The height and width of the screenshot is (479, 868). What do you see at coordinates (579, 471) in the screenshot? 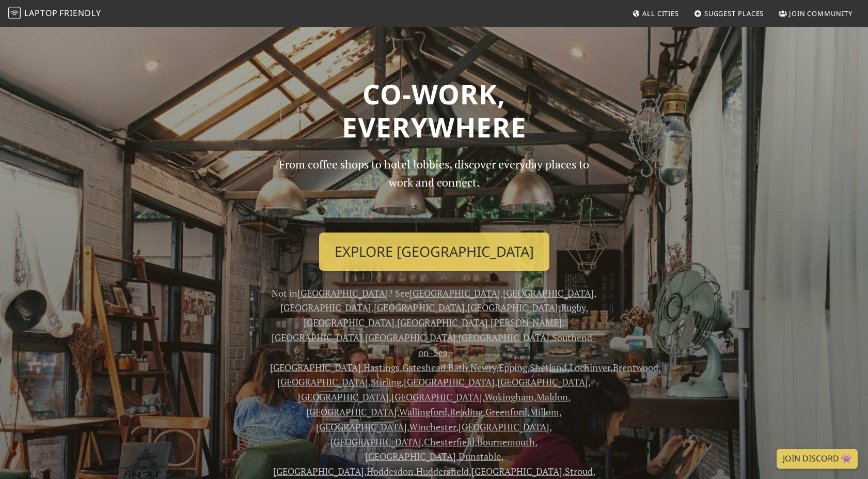
I see `a: Stroud` at bounding box center [579, 471].